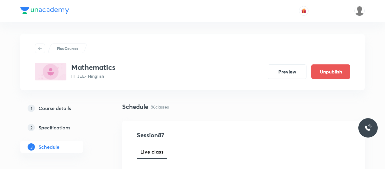  I want to click on img: Company Logo, so click(45, 10).